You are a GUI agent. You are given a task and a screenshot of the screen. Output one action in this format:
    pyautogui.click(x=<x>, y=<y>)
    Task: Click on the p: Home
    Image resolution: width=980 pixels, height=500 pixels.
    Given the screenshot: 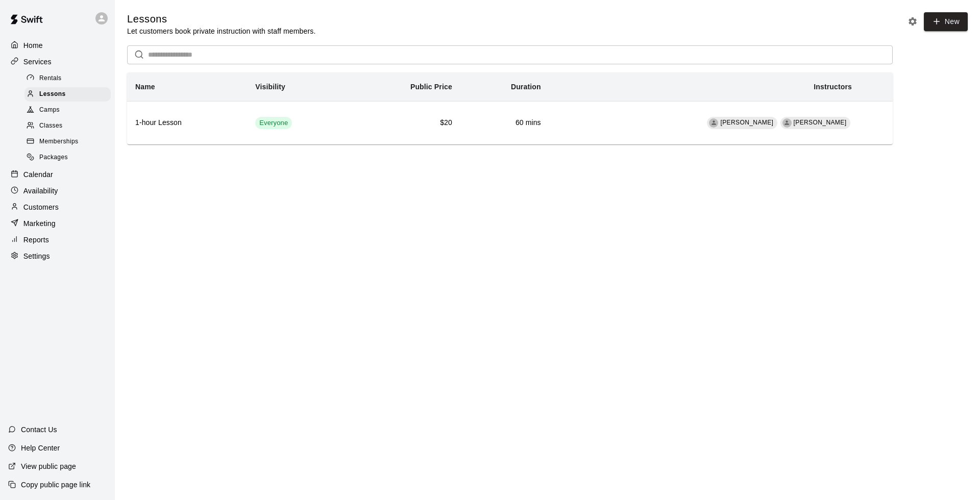 What is the action you would take?
    pyautogui.click(x=33, y=45)
    